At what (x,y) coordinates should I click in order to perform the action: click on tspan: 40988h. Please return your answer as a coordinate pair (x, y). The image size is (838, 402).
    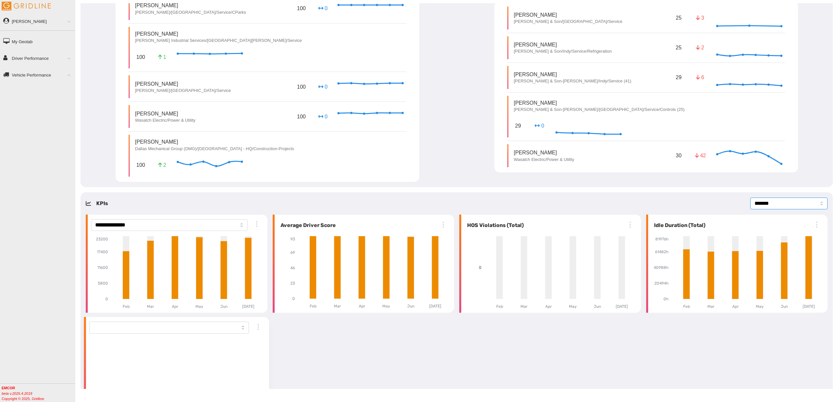
    Looking at the image, I should click on (661, 268).